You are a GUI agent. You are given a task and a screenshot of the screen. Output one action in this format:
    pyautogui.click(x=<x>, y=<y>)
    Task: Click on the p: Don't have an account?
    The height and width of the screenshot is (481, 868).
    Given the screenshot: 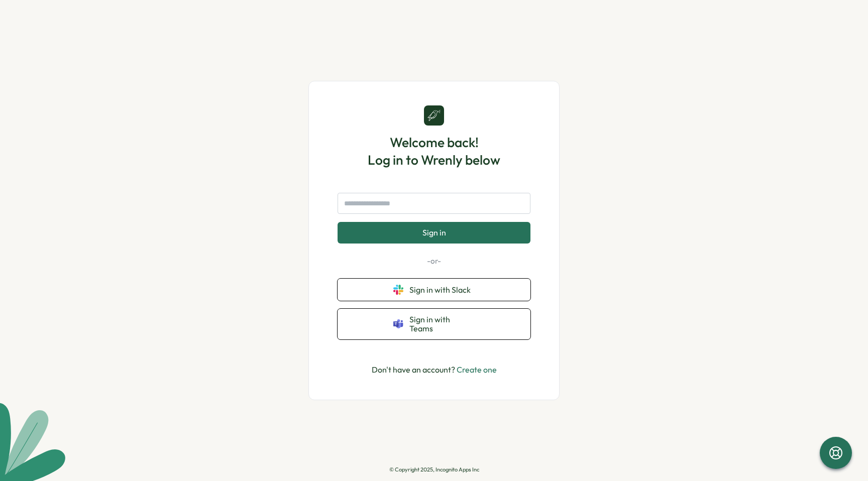 What is the action you would take?
    pyautogui.click(x=434, y=369)
    